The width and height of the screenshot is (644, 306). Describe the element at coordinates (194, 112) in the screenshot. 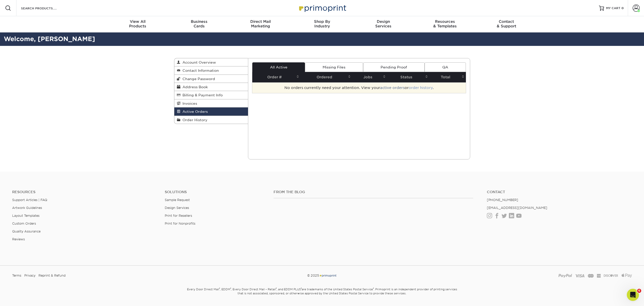

I see `span: Active Orders` at that location.